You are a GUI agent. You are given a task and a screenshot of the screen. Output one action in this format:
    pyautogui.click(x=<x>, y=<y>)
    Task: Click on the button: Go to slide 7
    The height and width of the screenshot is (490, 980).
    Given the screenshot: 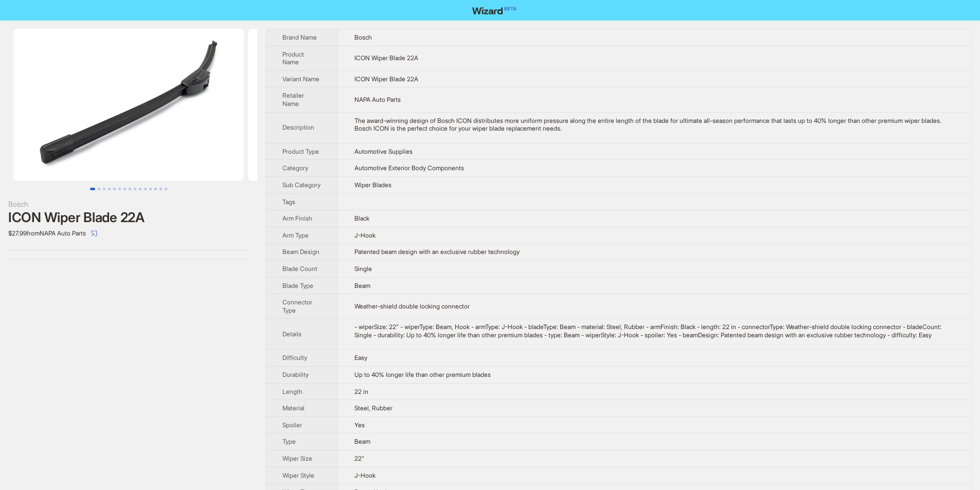 What is the action you would take?
    pyautogui.click(x=124, y=189)
    